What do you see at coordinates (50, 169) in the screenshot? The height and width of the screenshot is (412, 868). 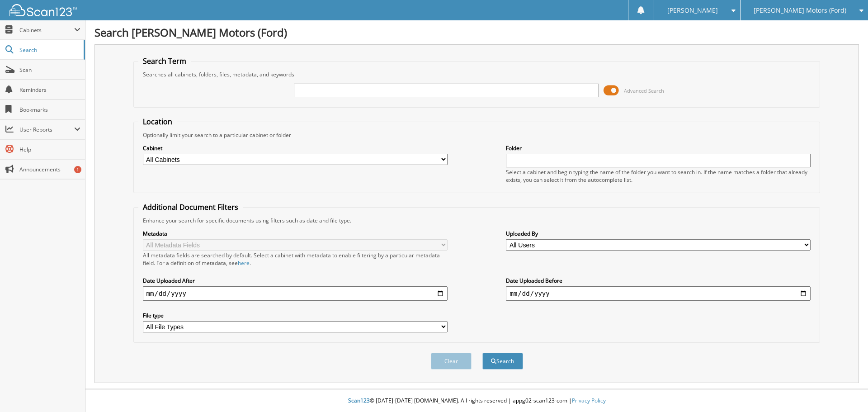 I see `span: Announcements` at bounding box center [50, 169].